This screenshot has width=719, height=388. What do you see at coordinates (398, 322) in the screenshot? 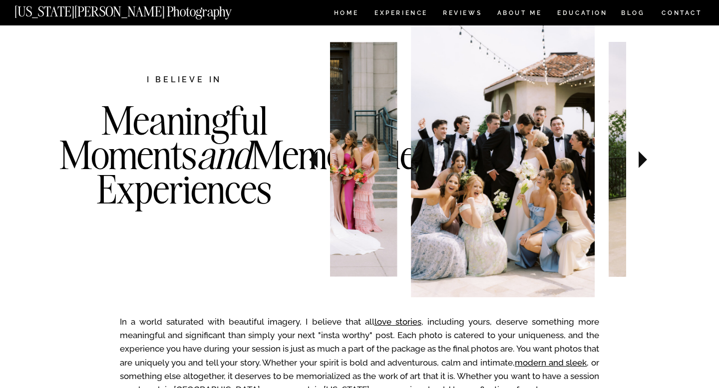
I see `a: love stories` at bounding box center [398, 322].